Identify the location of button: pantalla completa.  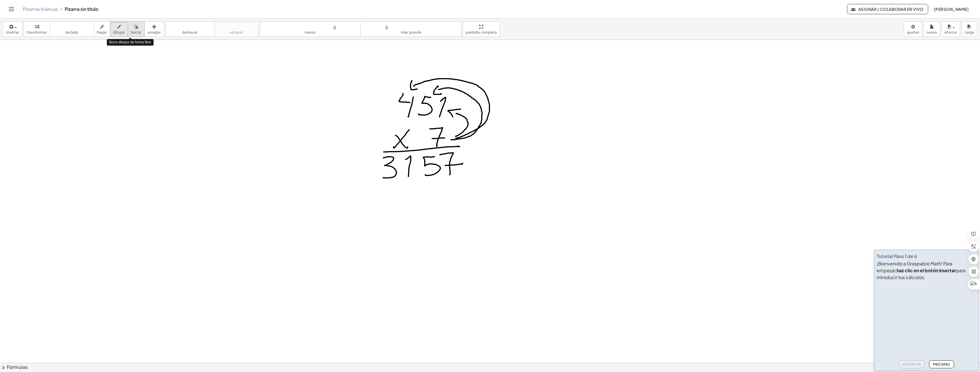
(481, 29).